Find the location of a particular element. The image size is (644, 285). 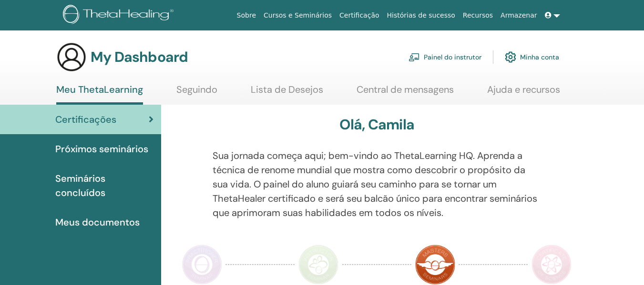

a: Seguindo is located at coordinates (197, 93).